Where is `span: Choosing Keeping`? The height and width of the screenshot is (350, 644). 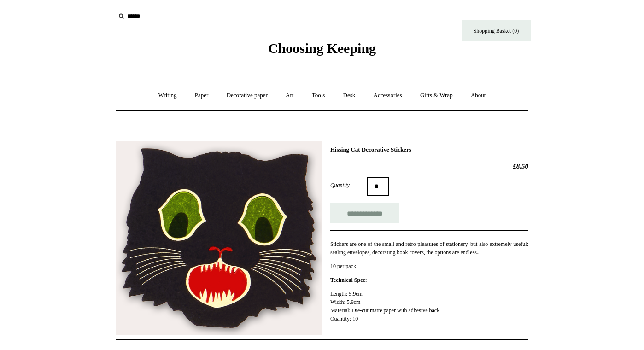 span: Choosing Keeping is located at coordinates (322, 48).